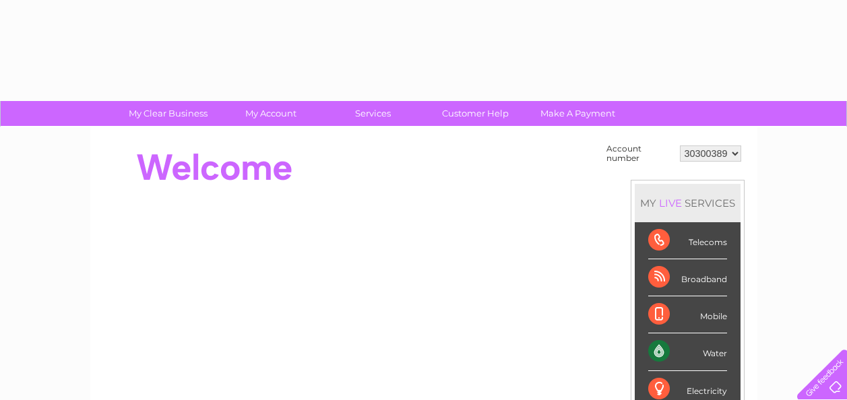  Describe the element at coordinates (639, 154) in the screenshot. I see `td: Account number` at that location.